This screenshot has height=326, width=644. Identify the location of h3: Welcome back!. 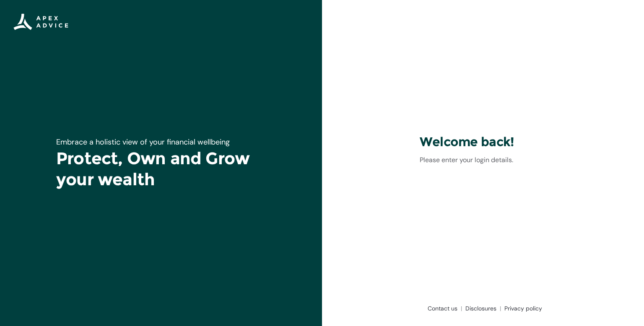
(483, 142).